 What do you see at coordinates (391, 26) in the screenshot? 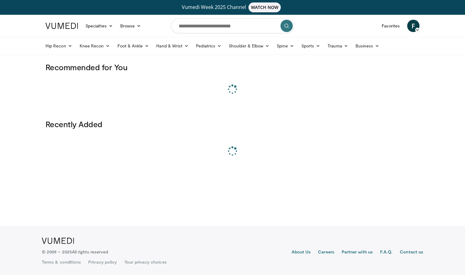
I see `a: Favorites` at bounding box center [391, 26].